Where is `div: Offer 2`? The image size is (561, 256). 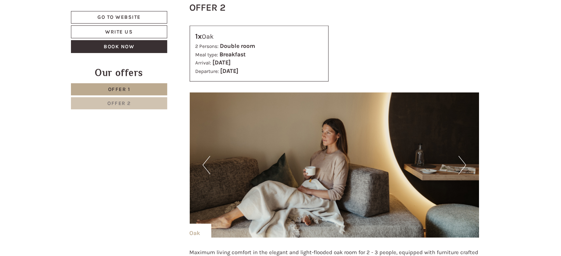 div: Offer 2 is located at coordinates (208, 7).